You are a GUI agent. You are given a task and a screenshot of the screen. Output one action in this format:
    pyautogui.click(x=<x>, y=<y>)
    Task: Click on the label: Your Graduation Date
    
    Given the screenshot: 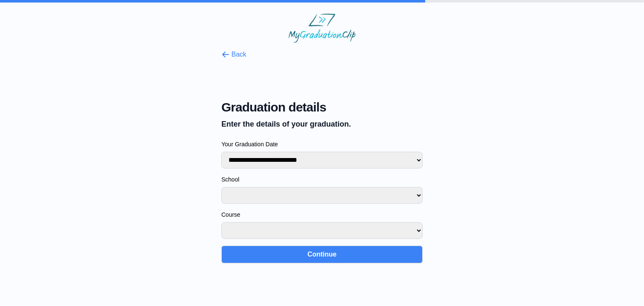 What is the action you would take?
    pyautogui.click(x=322, y=144)
    